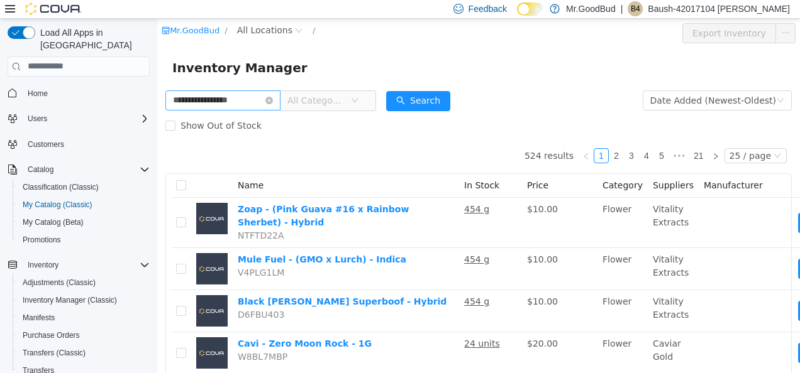 This screenshot has height=373, width=800. I want to click on a: Promotions, so click(41, 240).